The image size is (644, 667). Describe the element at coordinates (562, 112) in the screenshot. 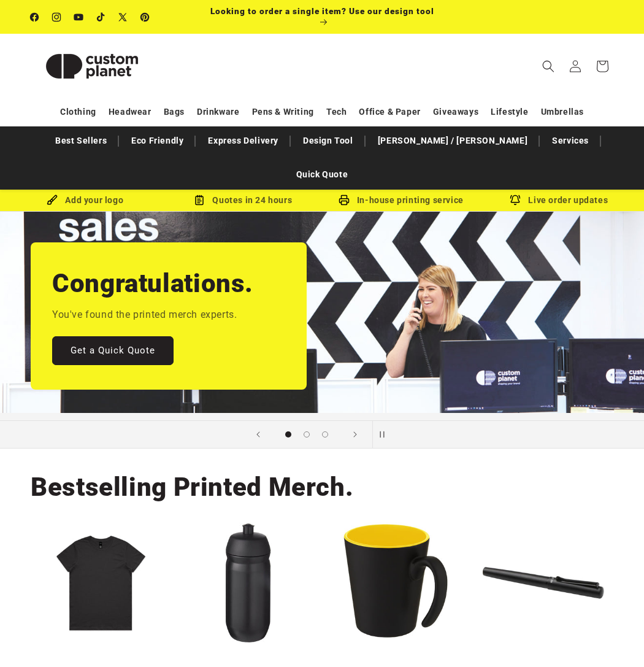

I see `a: Umbrellas` at that location.